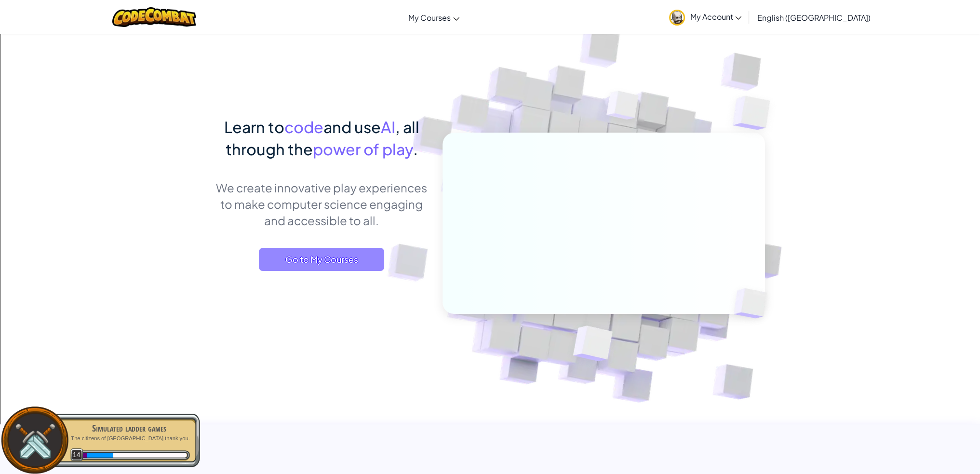 Image resolution: width=980 pixels, height=474 pixels. I want to click on span: power of play, so click(363, 149).